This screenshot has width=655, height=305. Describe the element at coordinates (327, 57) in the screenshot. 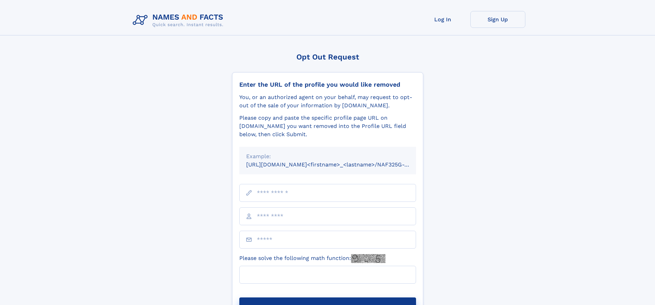

I see `div: Opt Out Request` at that location.